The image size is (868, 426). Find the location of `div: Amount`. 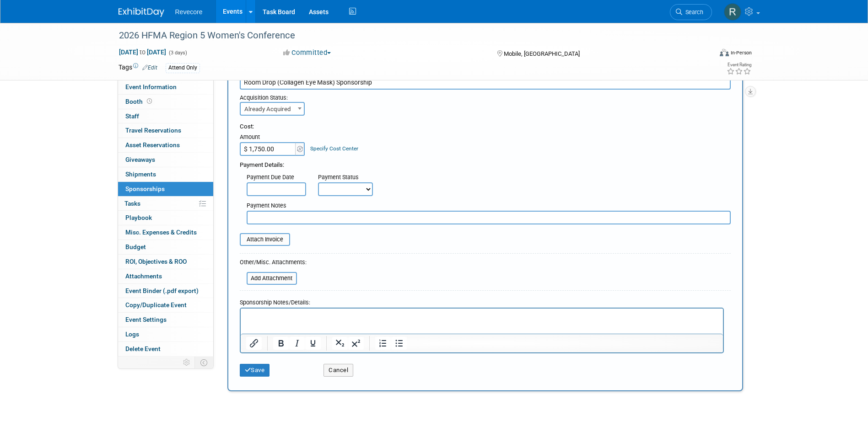

div: Amount is located at coordinates (273, 138).